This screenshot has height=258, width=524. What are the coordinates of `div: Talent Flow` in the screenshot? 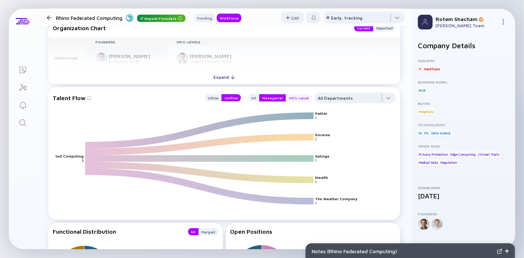 It's located at (125, 98).